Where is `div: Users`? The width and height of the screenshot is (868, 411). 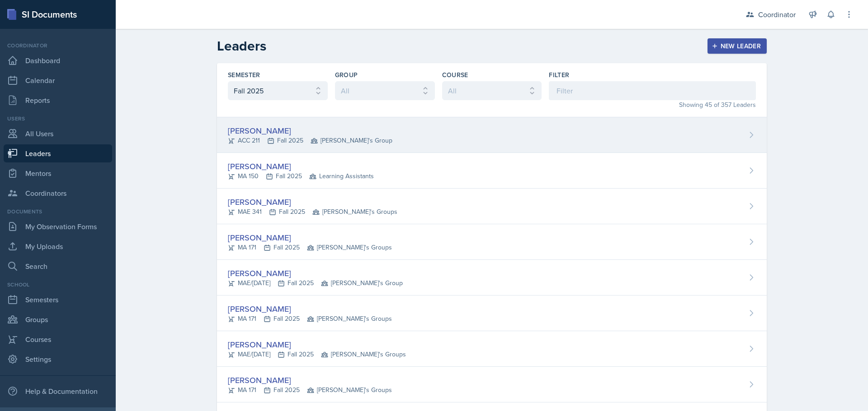
div: Users is located at coordinates (58, 119).